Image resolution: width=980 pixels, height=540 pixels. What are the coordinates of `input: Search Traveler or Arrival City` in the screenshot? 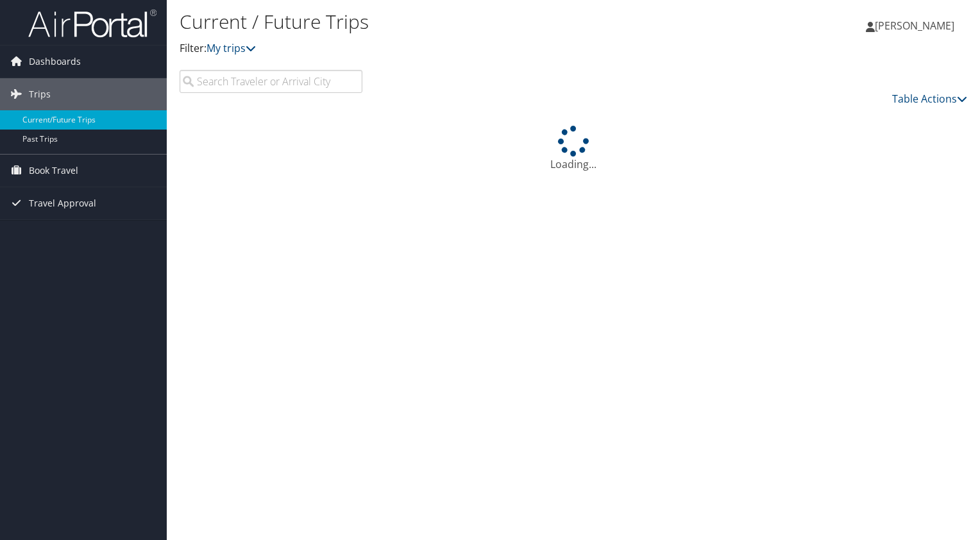 It's located at (271, 82).